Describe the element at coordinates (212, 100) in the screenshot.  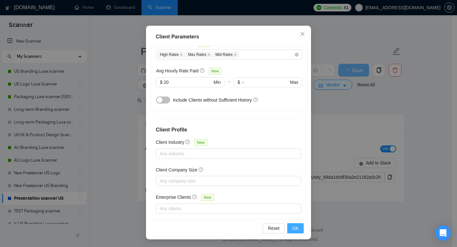
I see `span: Include Clients without Sufficient History` at that location.